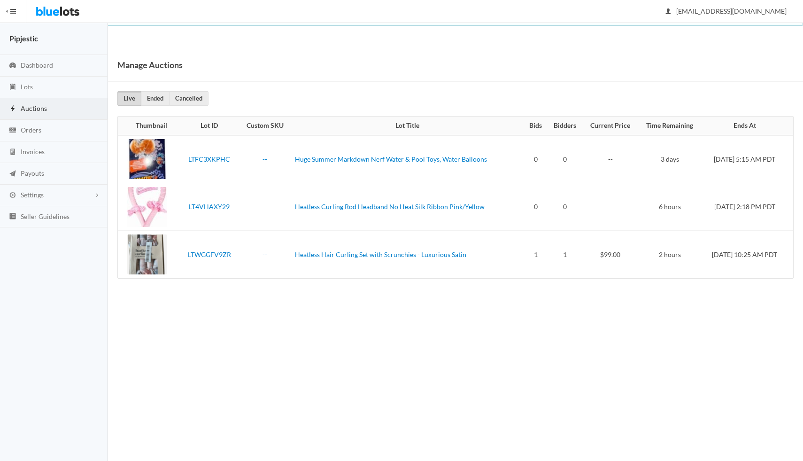 The height and width of the screenshot is (461, 803). I want to click on a: LT4VHAXY29, so click(209, 206).